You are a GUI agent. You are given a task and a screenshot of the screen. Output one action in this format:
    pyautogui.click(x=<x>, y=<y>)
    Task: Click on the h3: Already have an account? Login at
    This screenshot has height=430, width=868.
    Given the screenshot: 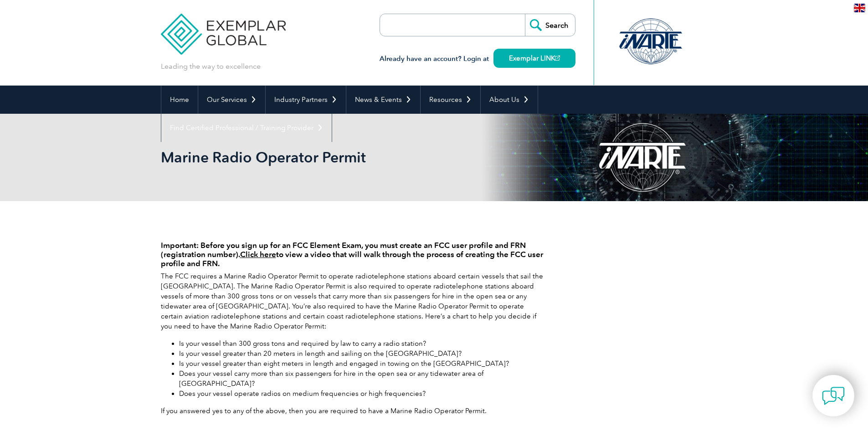 What is the action you would take?
    pyautogui.click(x=477, y=59)
    